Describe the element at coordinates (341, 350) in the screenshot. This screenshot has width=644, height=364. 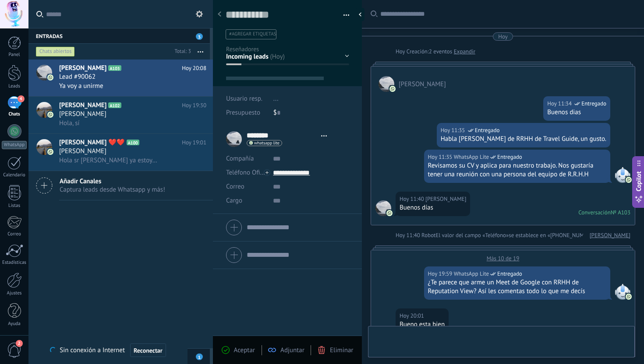
I see `span: Eliminar` at that location.